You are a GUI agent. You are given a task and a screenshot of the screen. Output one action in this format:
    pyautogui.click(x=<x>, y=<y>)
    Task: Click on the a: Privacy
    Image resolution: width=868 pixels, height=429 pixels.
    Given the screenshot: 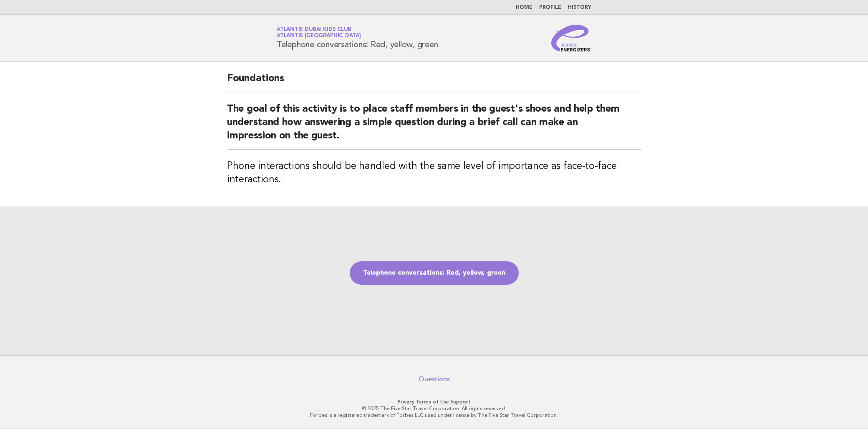 What is the action you would take?
    pyautogui.click(x=406, y=402)
    